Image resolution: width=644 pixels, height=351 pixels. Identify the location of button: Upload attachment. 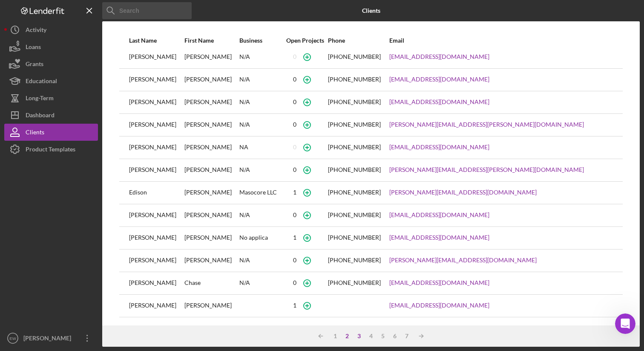
(16, 274).